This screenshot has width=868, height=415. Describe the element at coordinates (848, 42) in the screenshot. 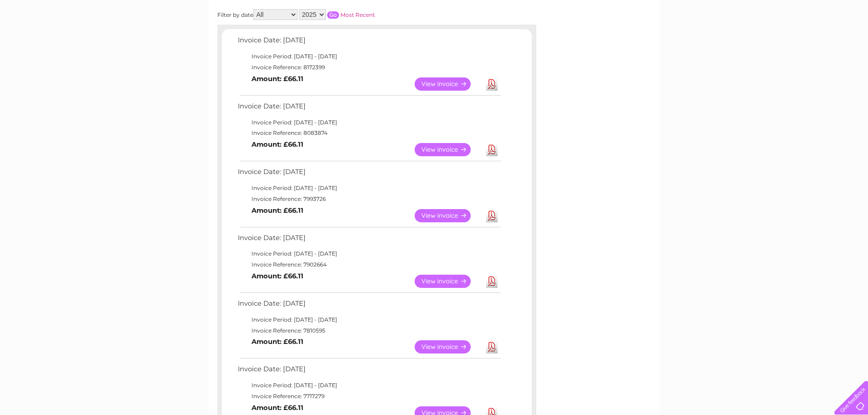

I see `a: Log out` at that location.